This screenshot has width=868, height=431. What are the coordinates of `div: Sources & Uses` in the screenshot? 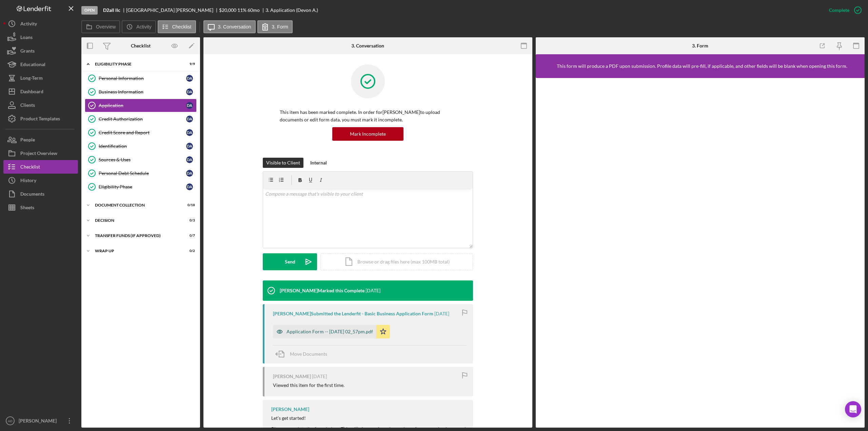 It's located at (142, 160).